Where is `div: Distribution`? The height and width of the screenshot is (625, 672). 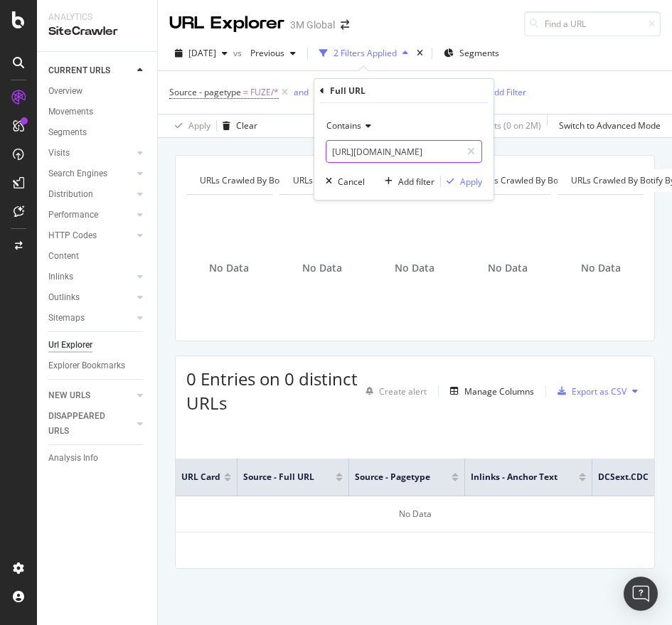 div: Distribution is located at coordinates (70, 194).